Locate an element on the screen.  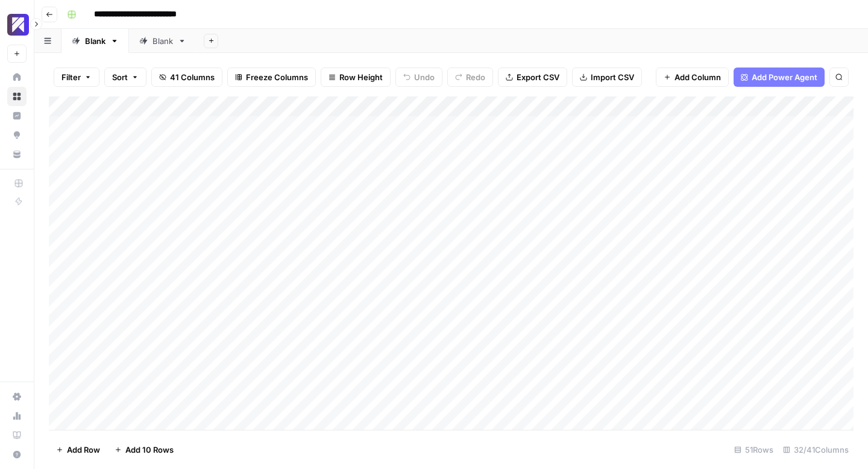
img: Overjet - Test Logo is located at coordinates (18, 24).